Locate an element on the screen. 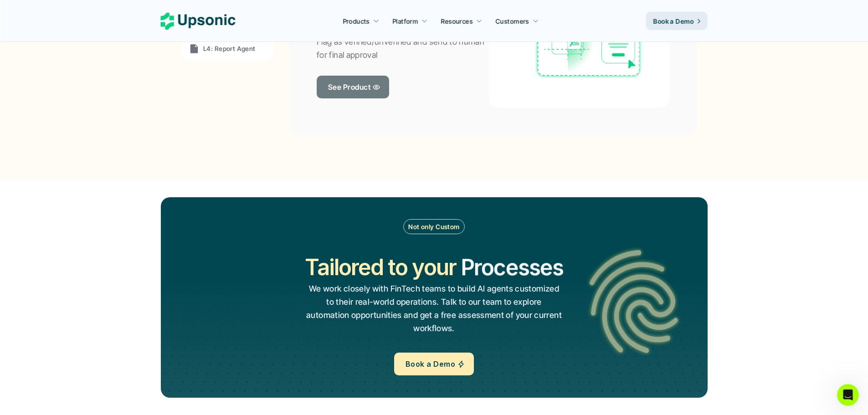 The height and width of the screenshot is (415, 868). p: Flag as verified/unverified and send to human for final approval is located at coordinates (403, 49).